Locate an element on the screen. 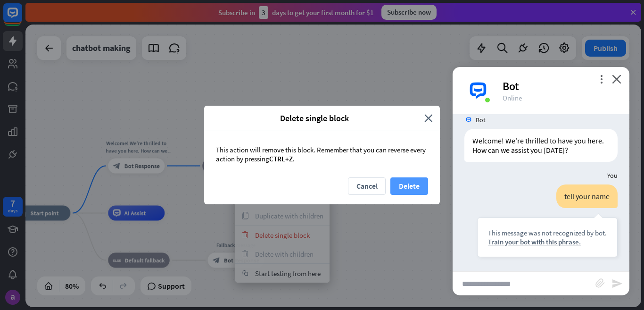 This screenshot has height=310, width=644. span: Delete single block is located at coordinates (314, 118).